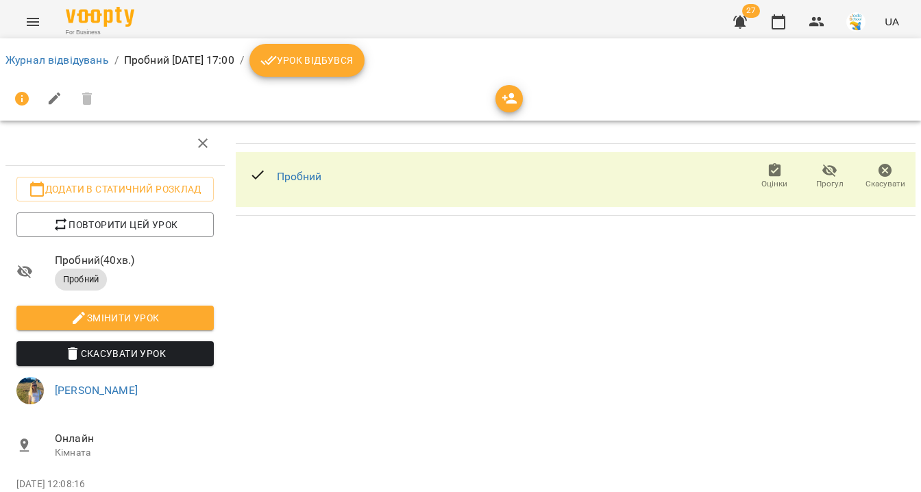 This screenshot has width=921, height=492. Describe the element at coordinates (115, 318) in the screenshot. I see `span: Змінити урок` at that location.